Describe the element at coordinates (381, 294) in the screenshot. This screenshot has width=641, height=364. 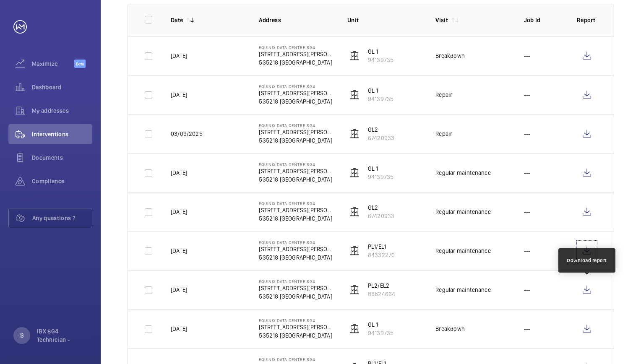
I see `p: 88824664` at that location.